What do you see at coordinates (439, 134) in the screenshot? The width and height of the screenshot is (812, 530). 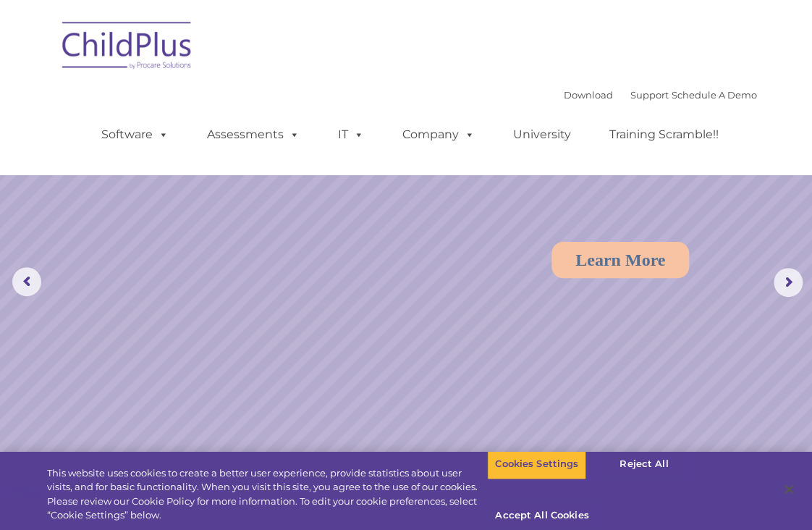 I see `a: Company` at bounding box center [439, 134].